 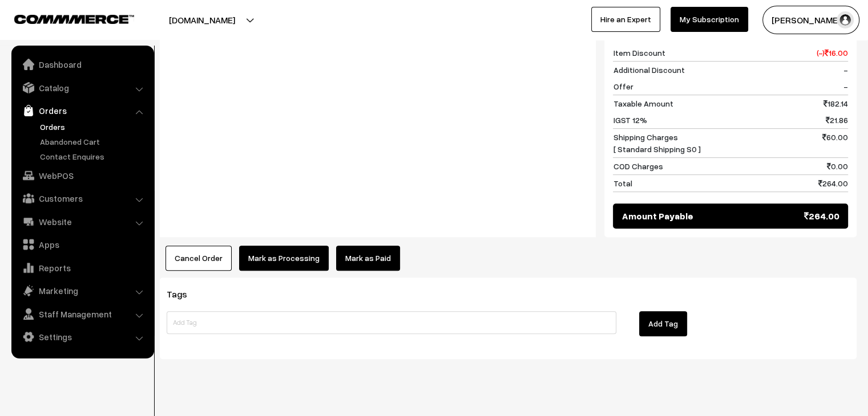 What do you see at coordinates (709, 19) in the screenshot?
I see `a: My Subscription` at bounding box center [709, 19].